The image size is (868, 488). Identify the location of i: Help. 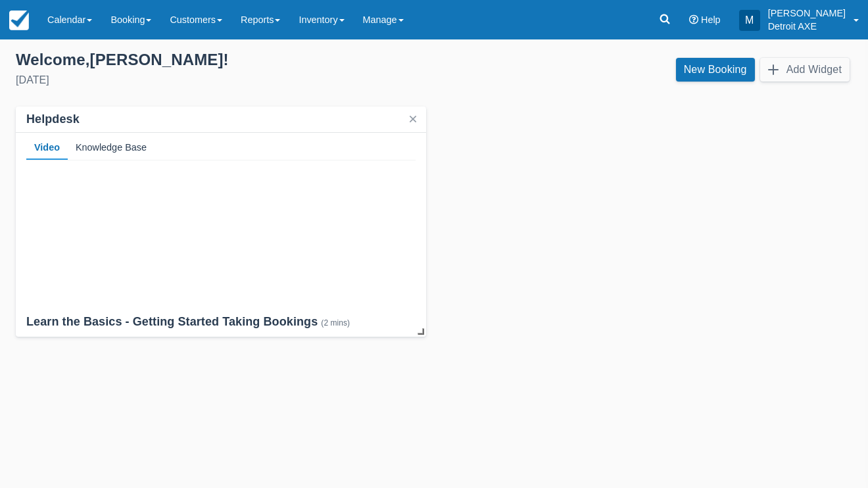
(694, 20).